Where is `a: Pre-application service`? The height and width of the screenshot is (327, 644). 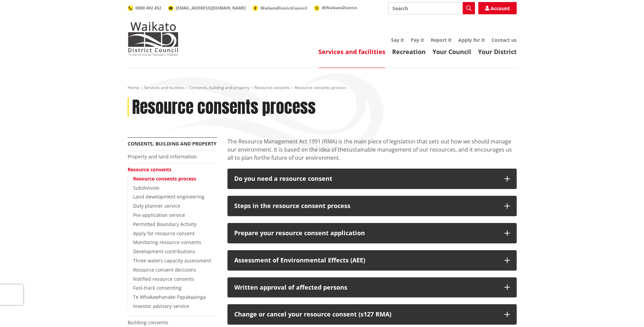
a: Pre-application service is located at coordinates (159, 215).